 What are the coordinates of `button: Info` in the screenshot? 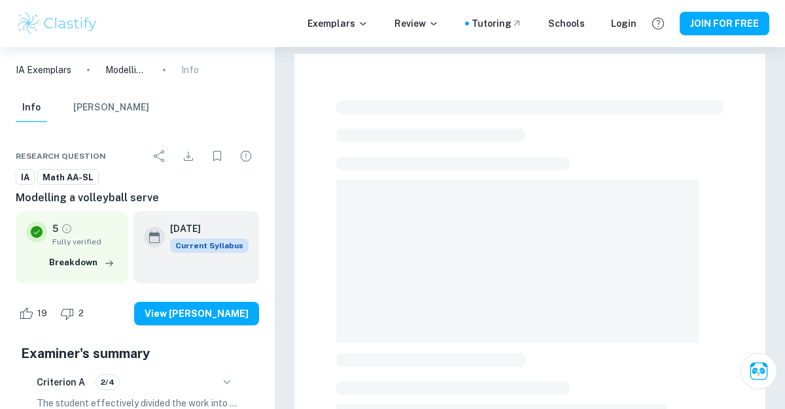 It's located at (31, 108).